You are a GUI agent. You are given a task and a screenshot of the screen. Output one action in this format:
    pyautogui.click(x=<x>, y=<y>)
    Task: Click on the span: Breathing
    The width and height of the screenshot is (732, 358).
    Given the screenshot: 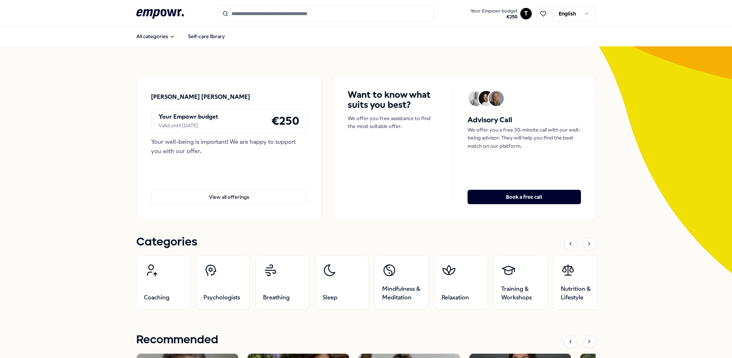 What is the action you would take?
    pyautogui.click(x=276, y=297)
    